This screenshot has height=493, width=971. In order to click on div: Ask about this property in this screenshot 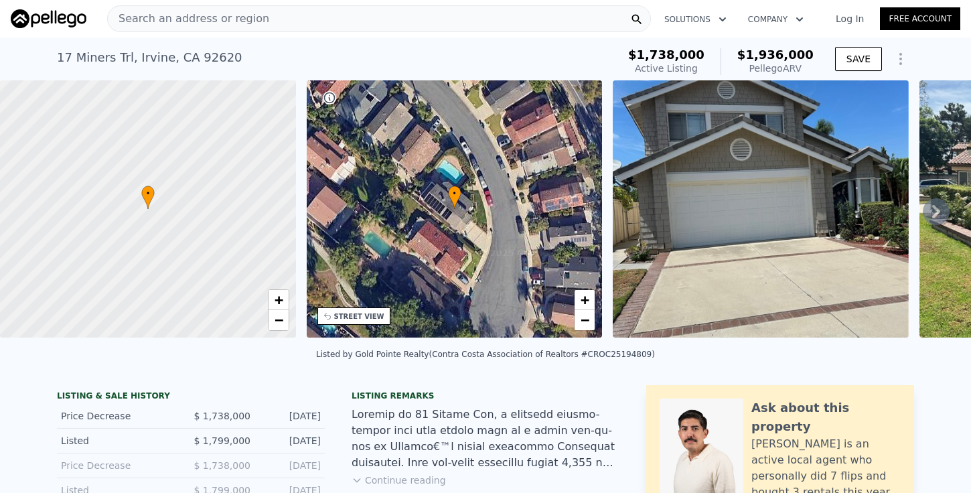, I will do `click(825, 417)`.